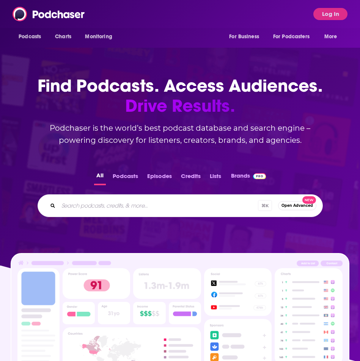  What do you see at coordinates (191, 178) in the screenshot?
I see `button: Credits` at bounding box center [191, 178].